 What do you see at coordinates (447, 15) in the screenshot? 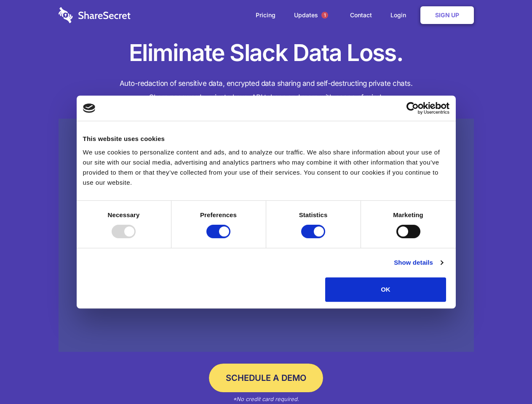
I see `a: Sign Up` at bounding box center [447, 15].